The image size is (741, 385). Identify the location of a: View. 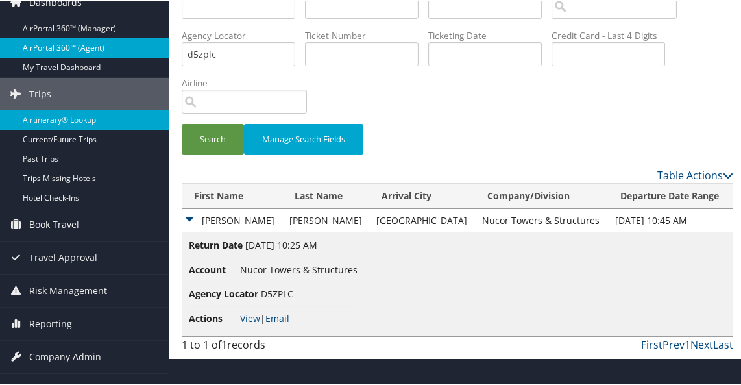
(250, 317).